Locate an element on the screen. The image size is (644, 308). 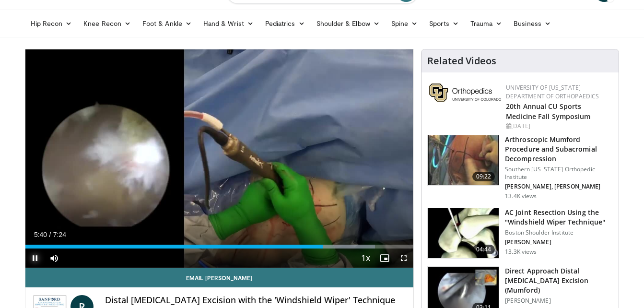
button: Fullscreen is located at coordinates (403, 258).